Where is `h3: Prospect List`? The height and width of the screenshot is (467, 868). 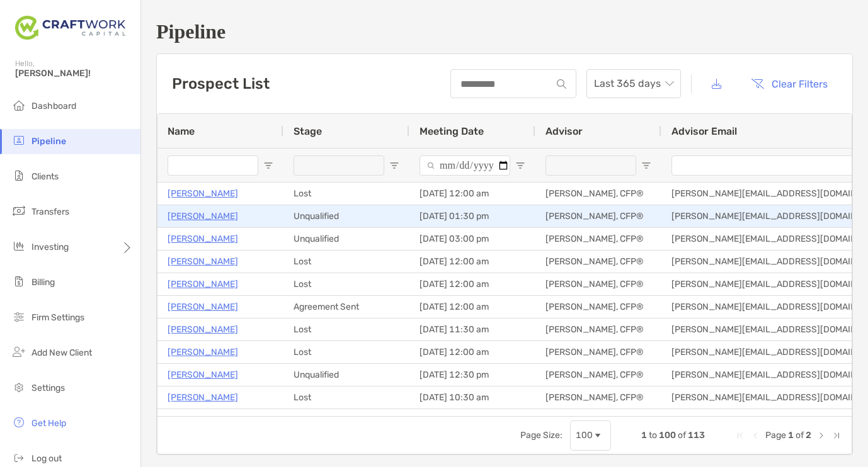 h3: Prospect List is located at coordinates (221, 84).